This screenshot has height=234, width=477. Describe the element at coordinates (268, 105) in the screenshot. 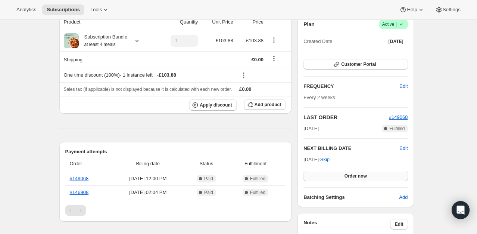

I see `span: Add product` at that location.